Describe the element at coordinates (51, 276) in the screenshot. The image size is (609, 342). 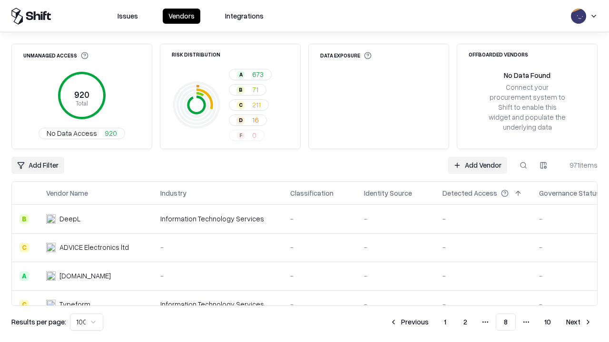
I see `img: cybersafe.co.il` at that location.